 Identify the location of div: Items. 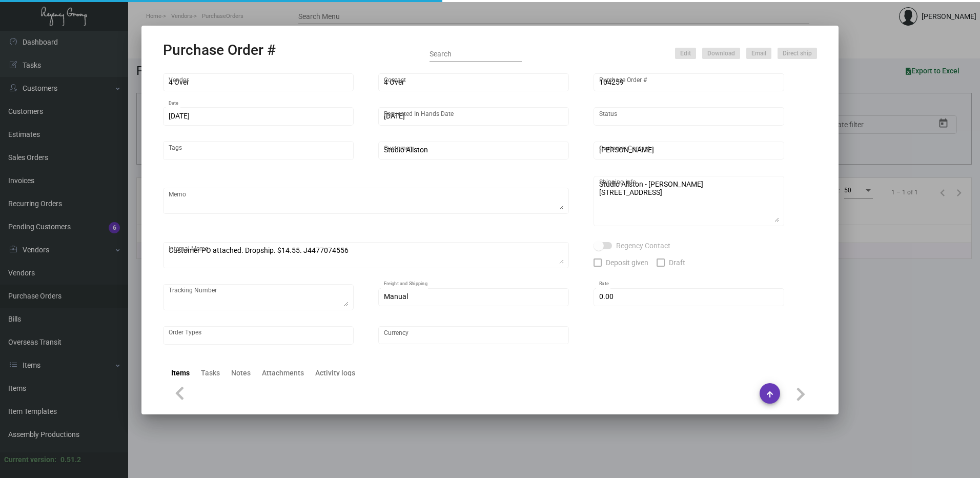
(180, 373).